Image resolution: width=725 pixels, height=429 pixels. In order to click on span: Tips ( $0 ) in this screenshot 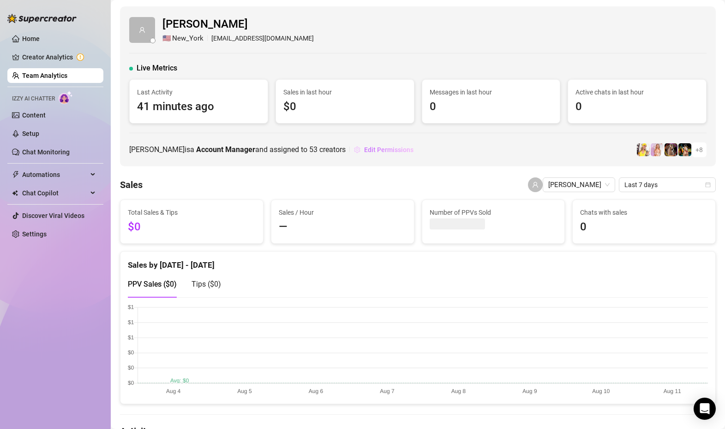, I will do `click(206, 284)`.